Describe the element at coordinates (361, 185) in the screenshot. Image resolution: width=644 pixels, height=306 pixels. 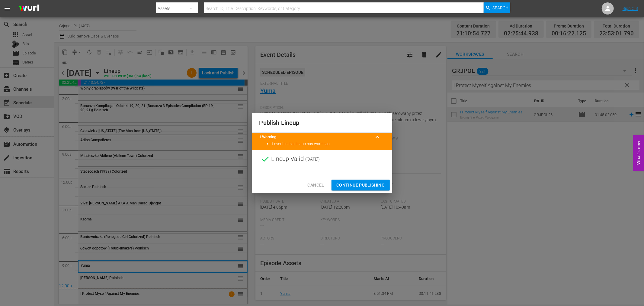
I see `span: Continue Publishing` at that location.